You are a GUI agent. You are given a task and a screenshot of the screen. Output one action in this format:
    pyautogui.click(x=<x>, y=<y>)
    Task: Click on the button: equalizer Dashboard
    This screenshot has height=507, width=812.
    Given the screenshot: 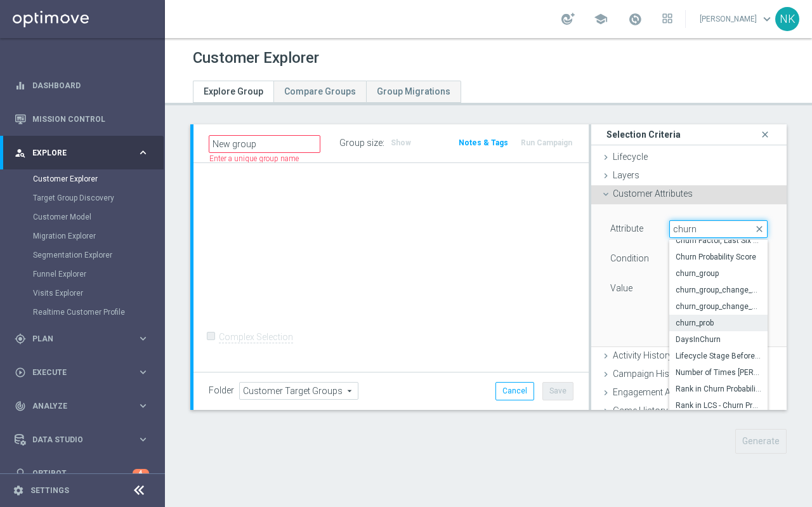 What is the action you would take?
    pyautogui.click(x=82, y=86)
    